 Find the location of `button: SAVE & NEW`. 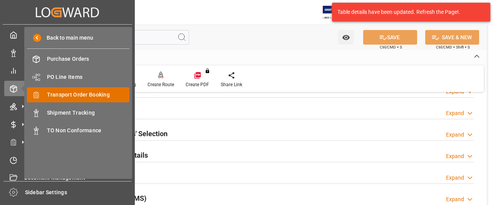

button: SAVE & NEW is located at coordinates (452, 37).